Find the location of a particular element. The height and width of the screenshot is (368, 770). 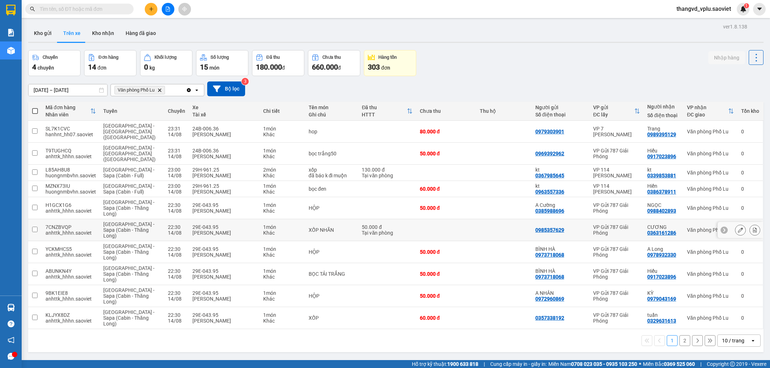

span: Hỗ trợ kỹ thuật: is located at coordinates (445, 364).